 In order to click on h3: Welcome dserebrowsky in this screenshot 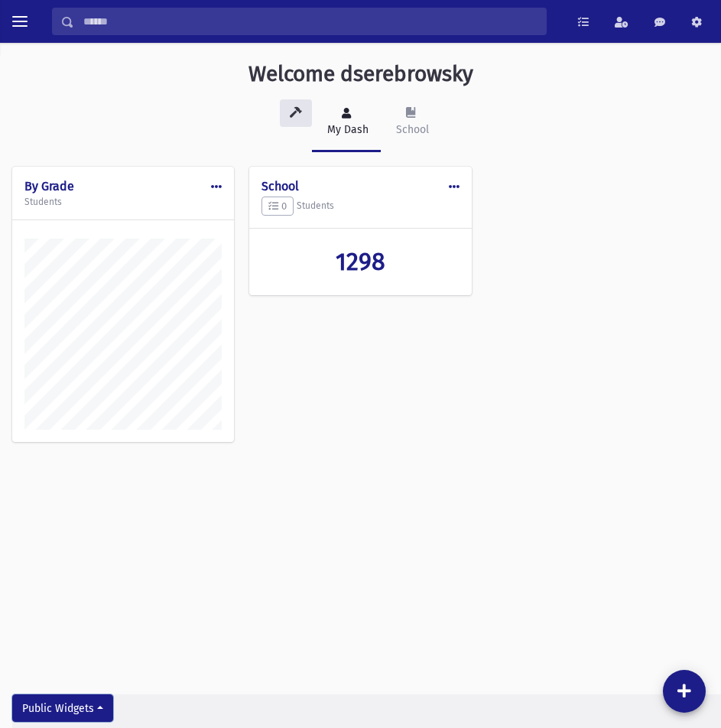, I will do `click(361, 75)`.